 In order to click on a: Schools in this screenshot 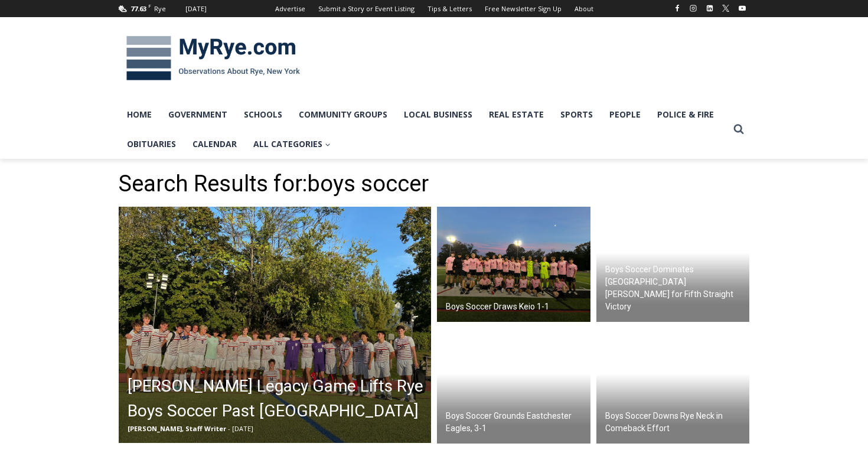, I will do `click(263, 115)`.